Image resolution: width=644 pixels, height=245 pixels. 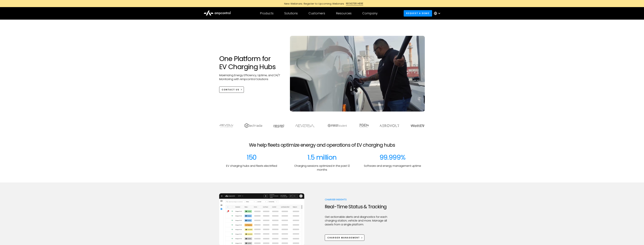 I want to click on p: Software and energy management uptime, so click(x=393, y=166).